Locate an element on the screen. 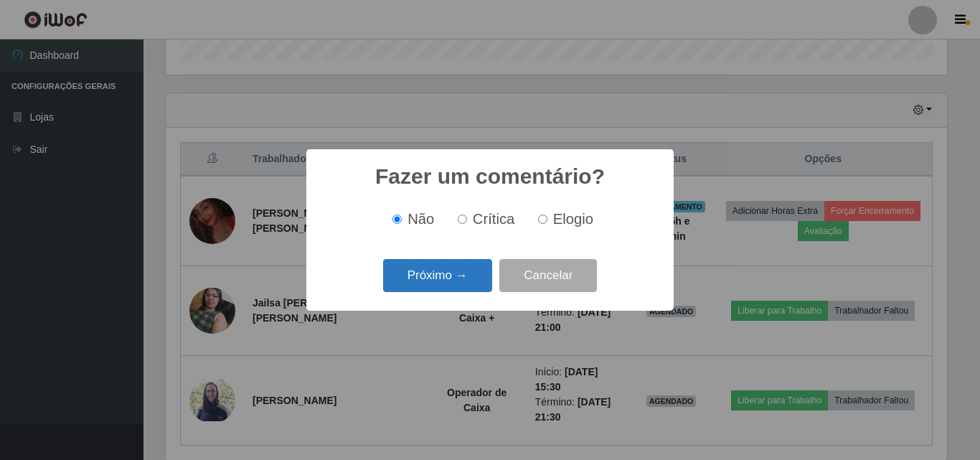  h2: Fazer um comentário? is located at coordinates (490, 177).